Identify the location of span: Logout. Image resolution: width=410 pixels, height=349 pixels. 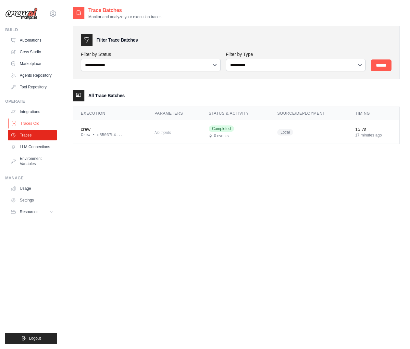
(35, 338).